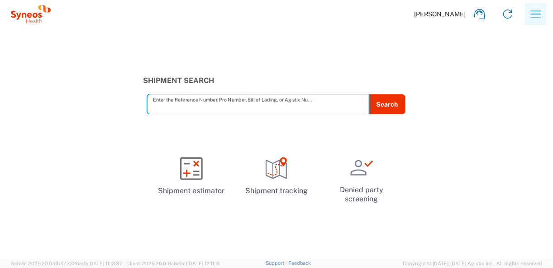  I want to click on h3: Shipment Search, so click(277, 80).